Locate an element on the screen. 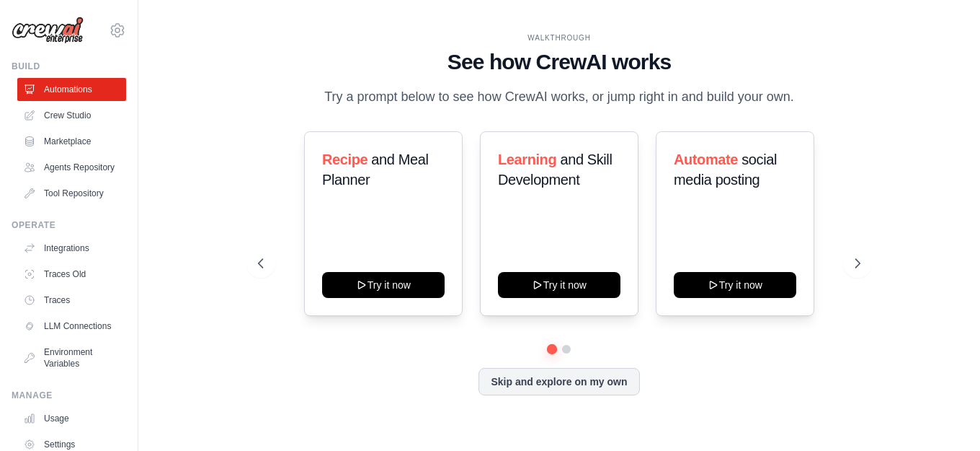  span: Learning is located at coordinates (527, 159).